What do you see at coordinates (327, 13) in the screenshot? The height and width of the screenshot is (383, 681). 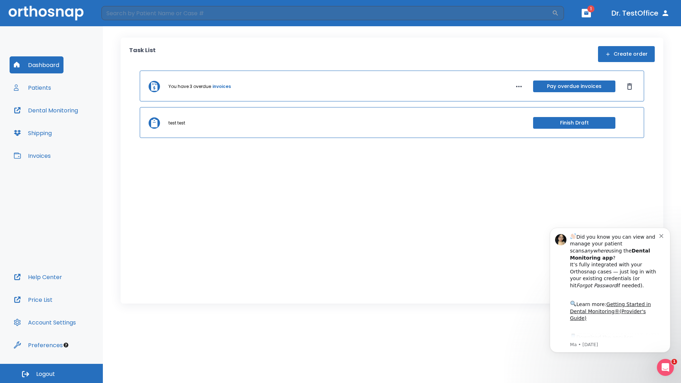 I see `input: Search by Patient Name or Case #` at bounding box center [327, 13].